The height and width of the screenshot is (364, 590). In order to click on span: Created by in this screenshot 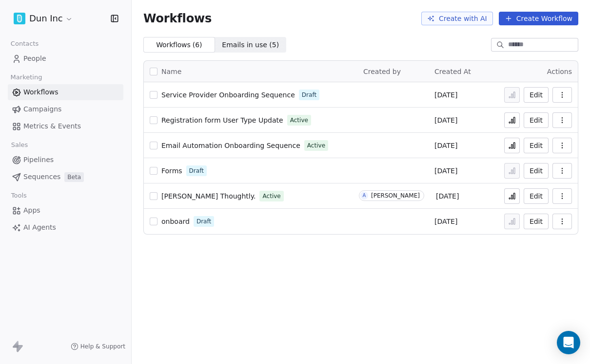, I will do `click(382, 72)`.